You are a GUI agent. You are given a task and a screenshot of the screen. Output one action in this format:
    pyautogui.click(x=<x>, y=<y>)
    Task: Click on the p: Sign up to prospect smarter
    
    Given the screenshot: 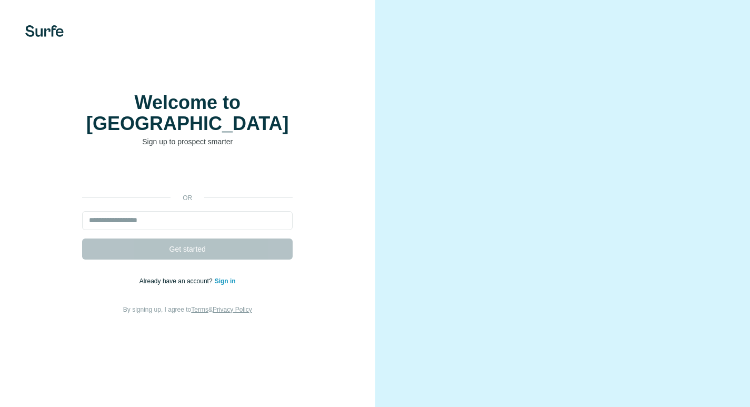 What is the action you would take?
    pyautogui.click(x=187, y=142)
    